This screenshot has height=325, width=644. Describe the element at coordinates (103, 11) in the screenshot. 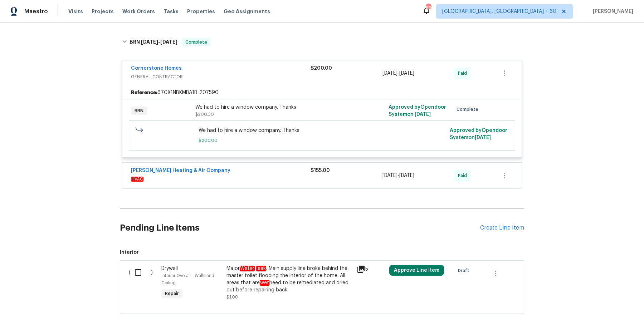

I see `span: Projects` at that location.